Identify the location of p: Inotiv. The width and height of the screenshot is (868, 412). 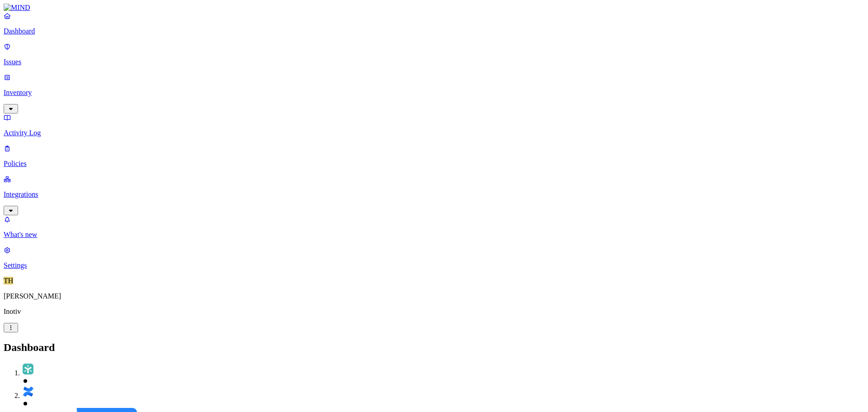
(434, 312).